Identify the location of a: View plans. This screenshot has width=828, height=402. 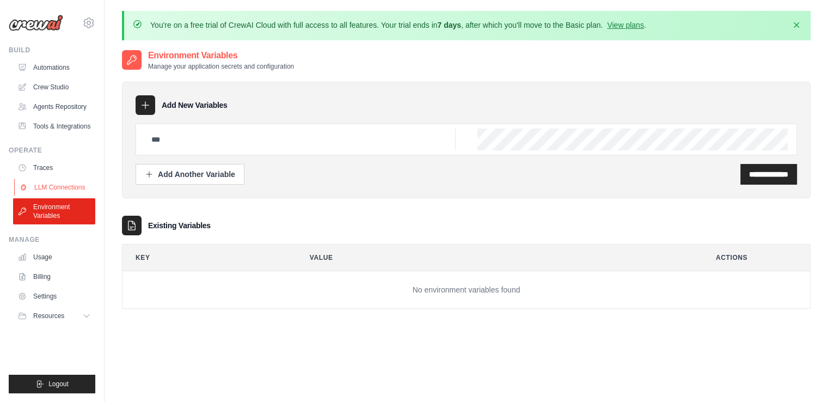
(625, 25).